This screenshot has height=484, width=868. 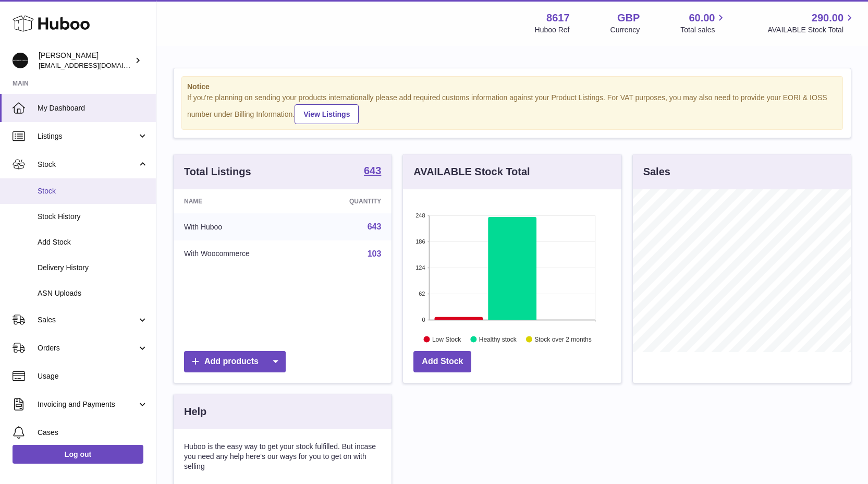 What do you see at coordinates (234, 362) in the screenshot?
I see `a: Add products` at bounding box center [234, 362].